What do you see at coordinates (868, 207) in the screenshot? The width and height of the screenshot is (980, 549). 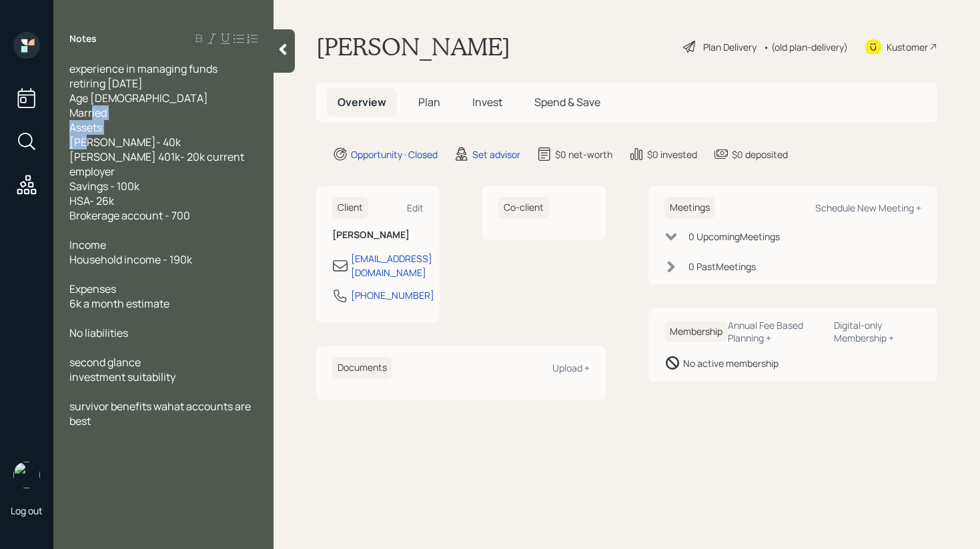 I see `div: Schedule New Meeting +` at bounding box center [868, 207].